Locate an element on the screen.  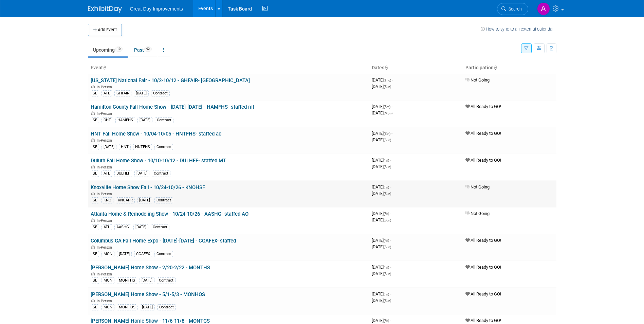
th: Participation is located at coordinates (510, 68).